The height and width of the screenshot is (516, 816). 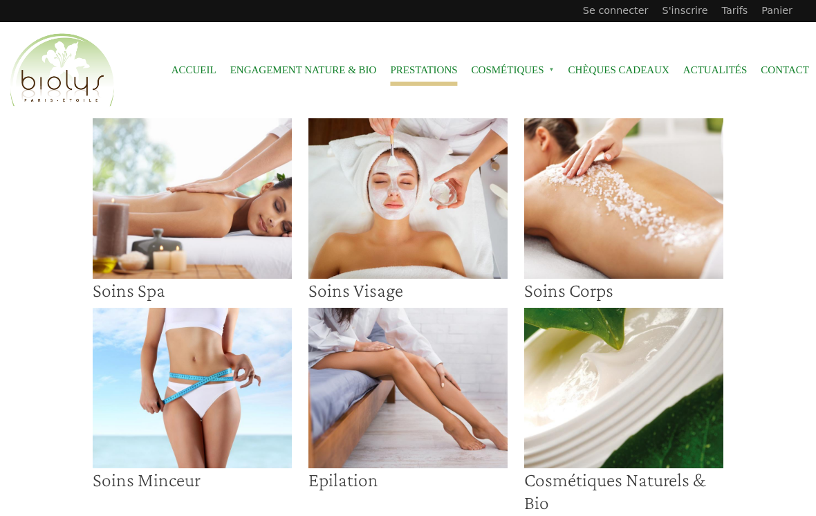 What do you see at coordinates (513, 70) in the screenshot?
I see `span: Cosmétiques` at bounding box center [513, 70].